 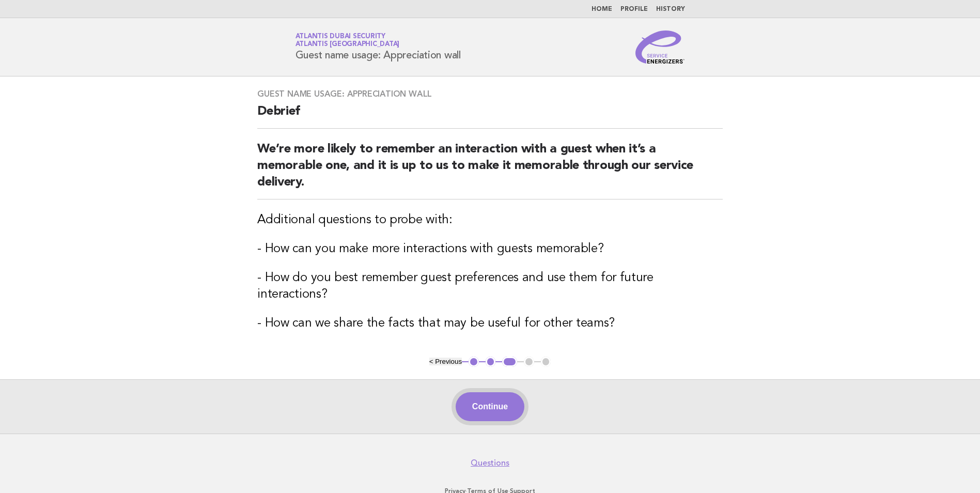 What do you see at coordinates (490, 249) in the screenshot?
I see `h3: - How can you make more interactions with guests memorable?` at bounding box center [490, 249].